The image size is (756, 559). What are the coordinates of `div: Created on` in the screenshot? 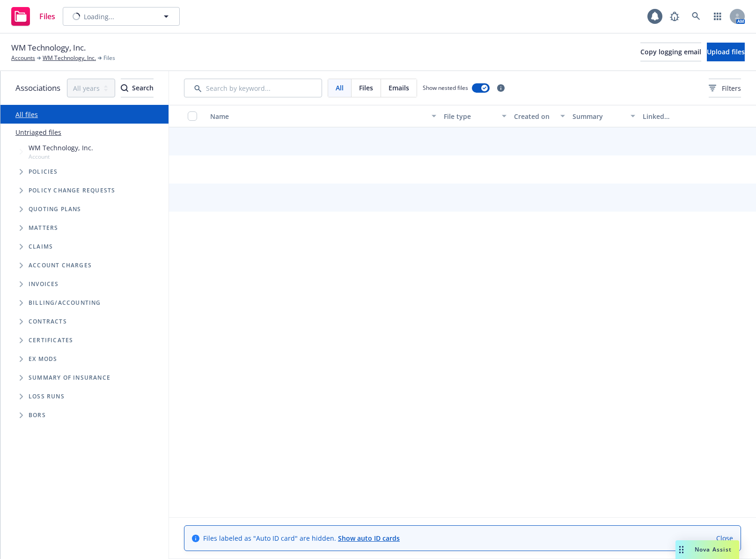 It's located at (535, 116).